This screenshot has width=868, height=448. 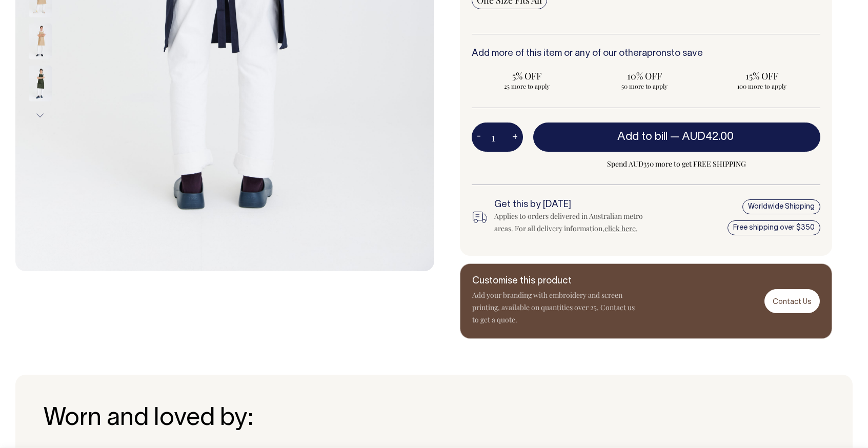 What do you see at coordinates (620, 228) in the screenshot?
I see `a: click here` at bounding box center [620, 228].